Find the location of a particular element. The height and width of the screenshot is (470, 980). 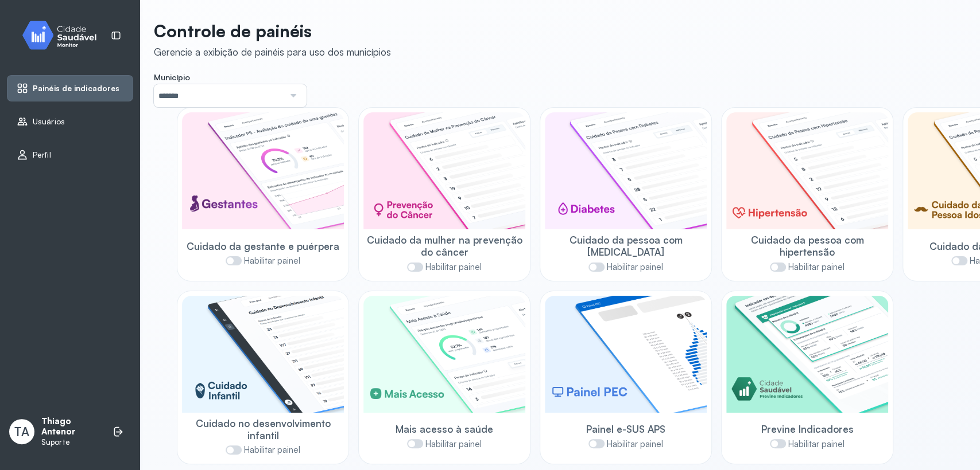

span: Cuidado da pessoa com hipertensão is located at coordinates (807, 246).